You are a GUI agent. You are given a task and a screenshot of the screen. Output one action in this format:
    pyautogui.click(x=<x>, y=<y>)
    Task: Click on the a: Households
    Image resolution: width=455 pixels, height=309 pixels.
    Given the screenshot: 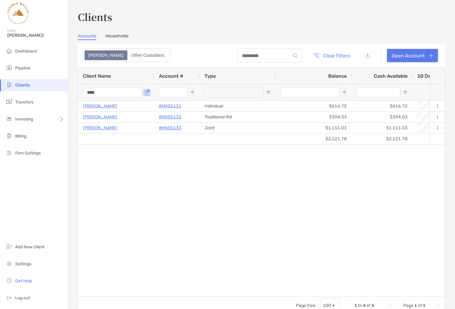 What is the action you would take?
    pyautogui.click(x=117, y=37)
    